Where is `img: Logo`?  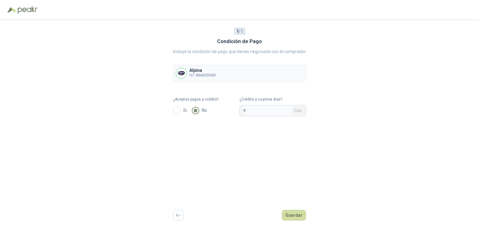
img: Logo is located at coordinates (12, 10).